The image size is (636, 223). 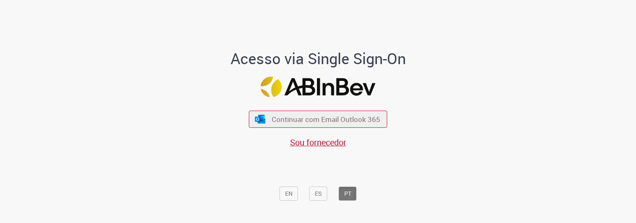 I want to click on button: ES, so click(x=318, y=194).